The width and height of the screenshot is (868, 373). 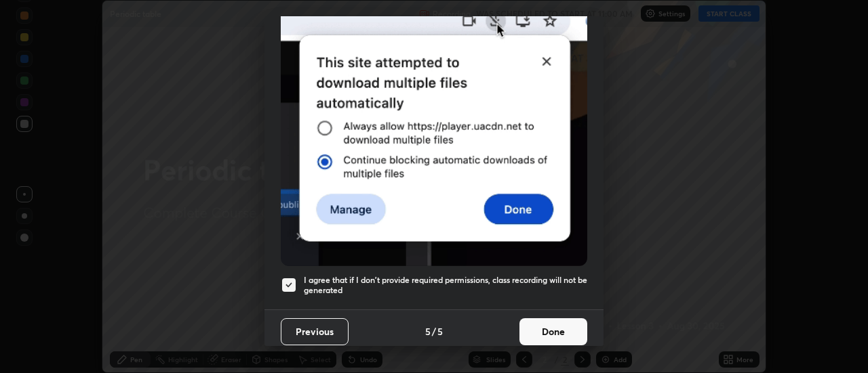 I want to click on button: Previous, so click(x=314, y=332).